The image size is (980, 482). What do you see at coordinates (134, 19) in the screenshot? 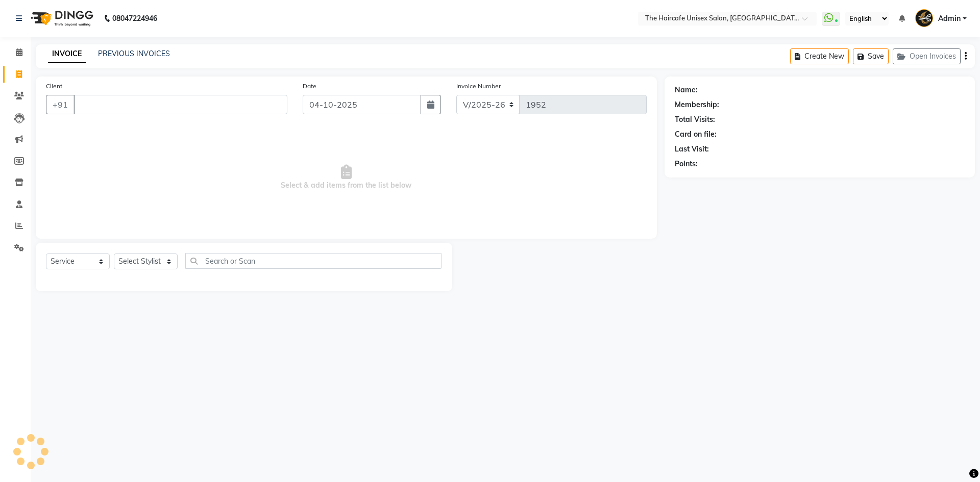
I see `b: 08047224946` at bounding box center [134, 19].